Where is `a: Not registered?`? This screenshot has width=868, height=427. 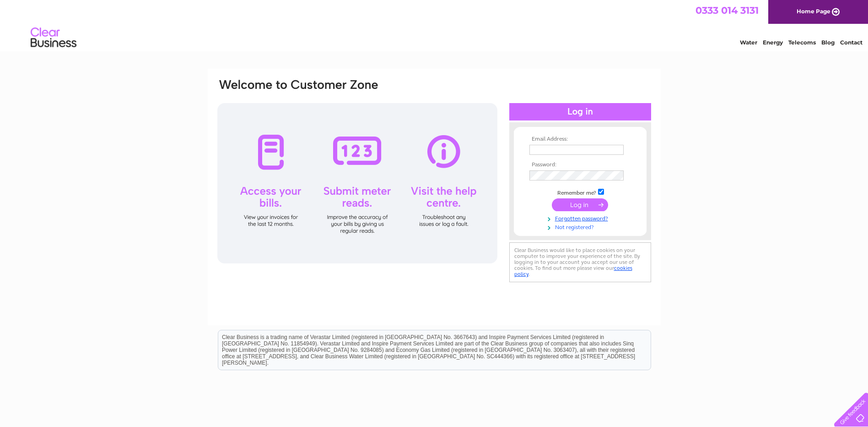 a: Not registered? is located at coordinates (582, 226).